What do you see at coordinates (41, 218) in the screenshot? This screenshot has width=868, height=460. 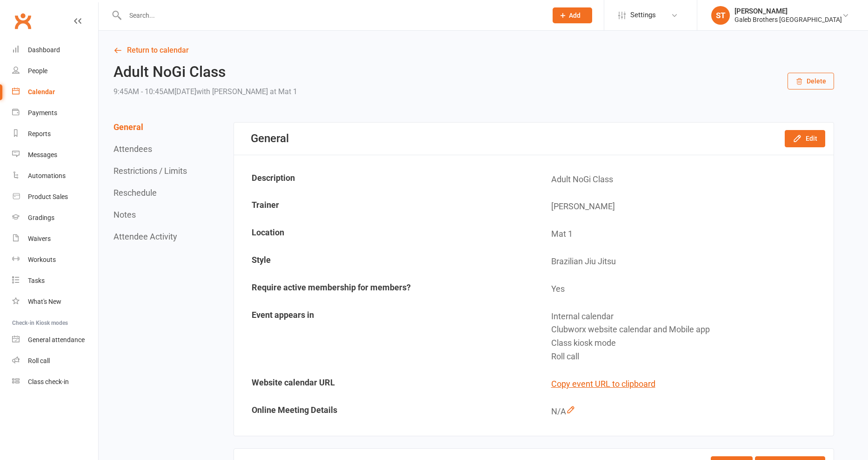 I see `div: Gradings` at bounding box center [41, 218].